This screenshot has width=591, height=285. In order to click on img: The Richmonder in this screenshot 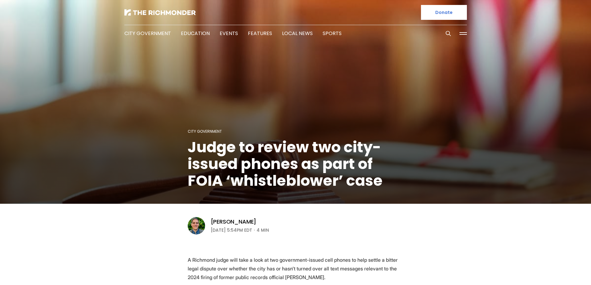, I will do `click(160, 12)`.